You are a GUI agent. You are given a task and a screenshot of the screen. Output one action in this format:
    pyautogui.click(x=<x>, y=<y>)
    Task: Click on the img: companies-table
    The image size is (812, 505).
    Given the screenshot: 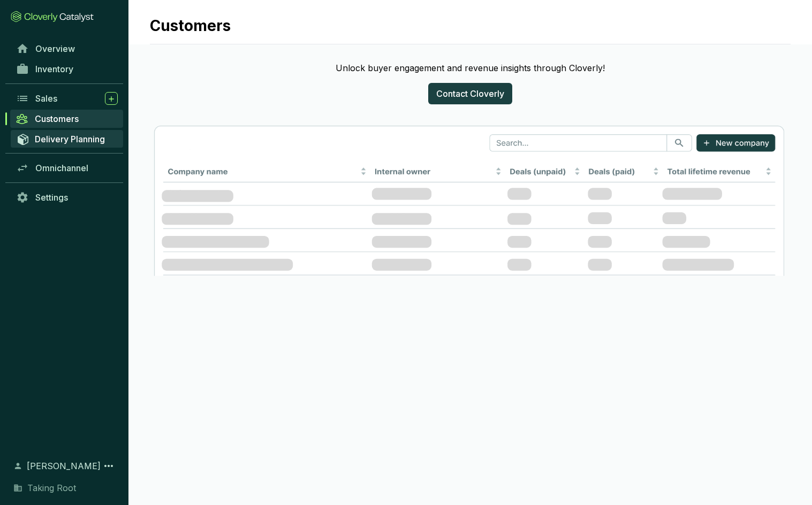 What is the action you would take?
    pyautogui.click(x=470, y=199)
    